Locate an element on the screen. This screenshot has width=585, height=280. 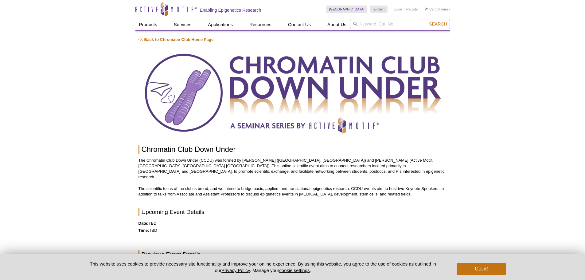
button: cookie settings is located at coordinates (294, 270).